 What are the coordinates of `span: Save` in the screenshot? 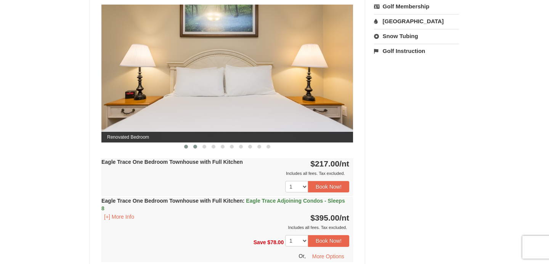 It's located at (260, 243).